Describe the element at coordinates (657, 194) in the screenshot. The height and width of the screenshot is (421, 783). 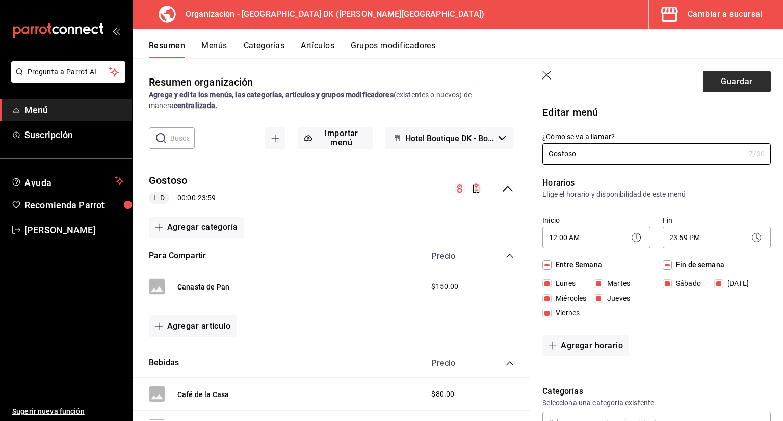
I see `p: Elige el horario y disponibilidad de este menú` at that location.